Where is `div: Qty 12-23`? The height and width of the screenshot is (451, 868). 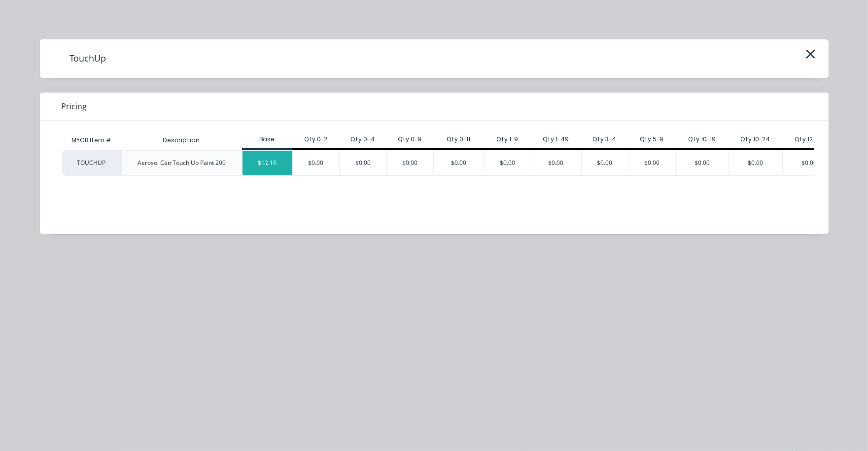 div: Qty 12-23 is located at coordinates (809, 140).